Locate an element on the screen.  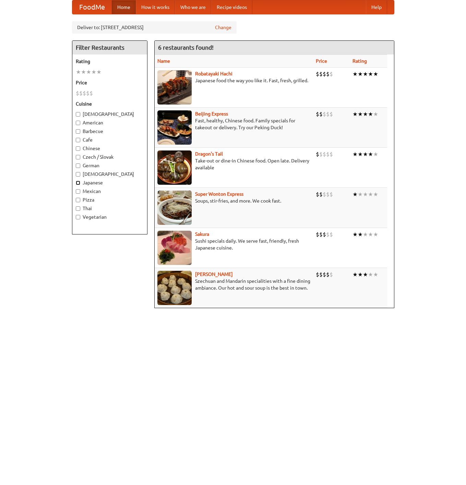
label: German is located at coordinates (110, 166).